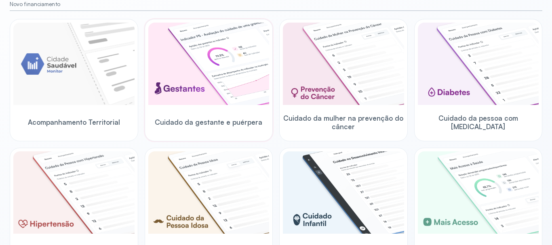 The image size is (552, 245). I want to click on img: elderly.png, so click(209, 193).